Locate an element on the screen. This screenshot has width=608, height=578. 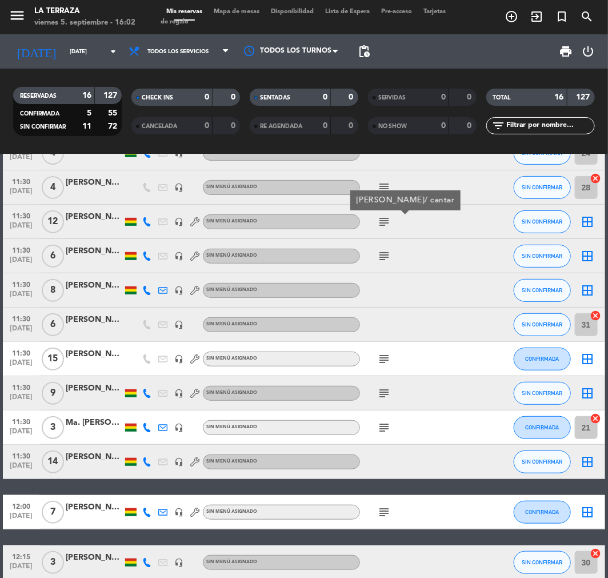
i: exit_to_app is located at coordinates (537, 17).